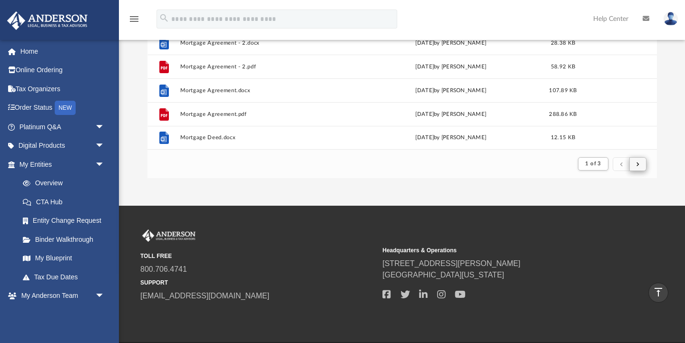  Describe the element at coordinates (66, 240) in the screenshot. I see `a: Binder Walkthrough` at that location.